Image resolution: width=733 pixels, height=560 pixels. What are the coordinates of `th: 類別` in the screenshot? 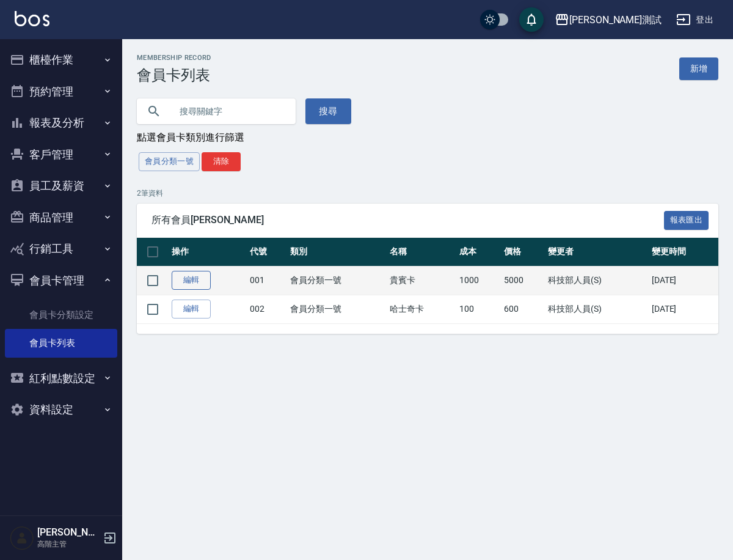 It's located at (336, 252).